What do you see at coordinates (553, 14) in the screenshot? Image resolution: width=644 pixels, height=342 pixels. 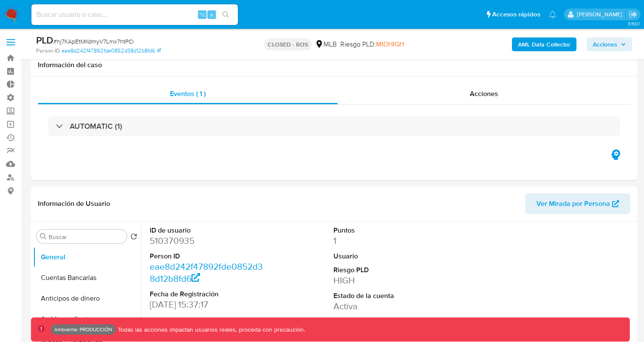 I see `a: Notificaciones` at bounding box center [553, 14].